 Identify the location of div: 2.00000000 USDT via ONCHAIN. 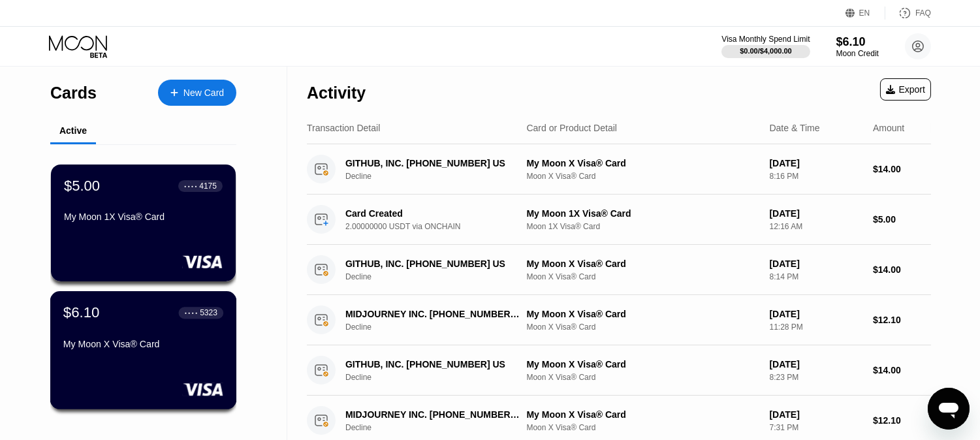
(439, 227).